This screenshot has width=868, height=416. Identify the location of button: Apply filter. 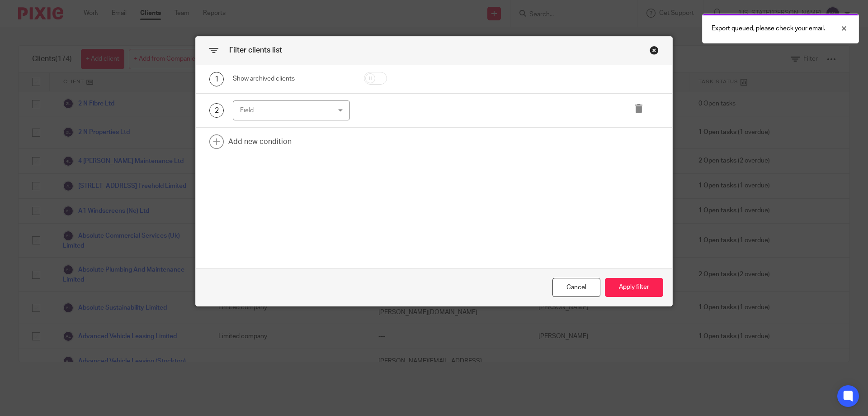
(634, 287).